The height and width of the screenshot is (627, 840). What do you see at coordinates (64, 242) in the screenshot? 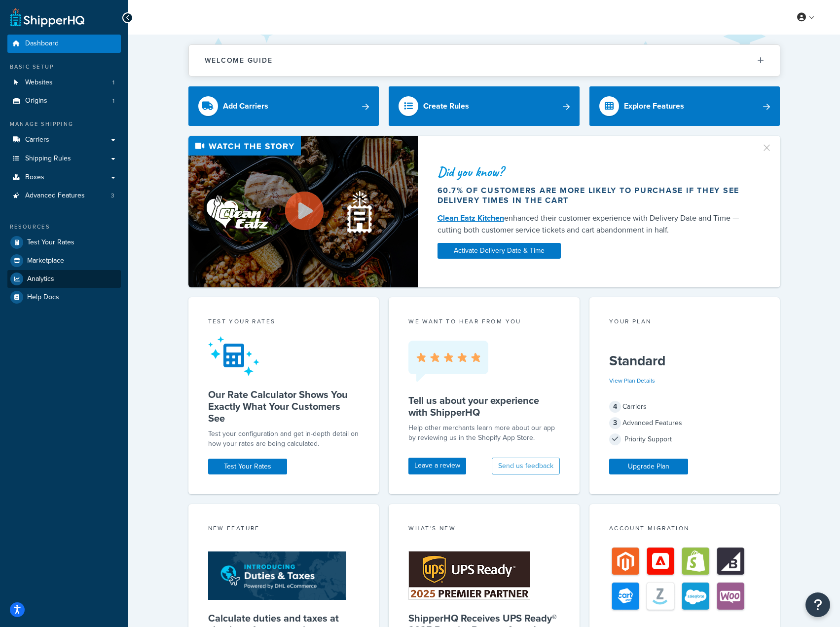
I see `li: Test Your Rates` at bounding box center [64, 242].